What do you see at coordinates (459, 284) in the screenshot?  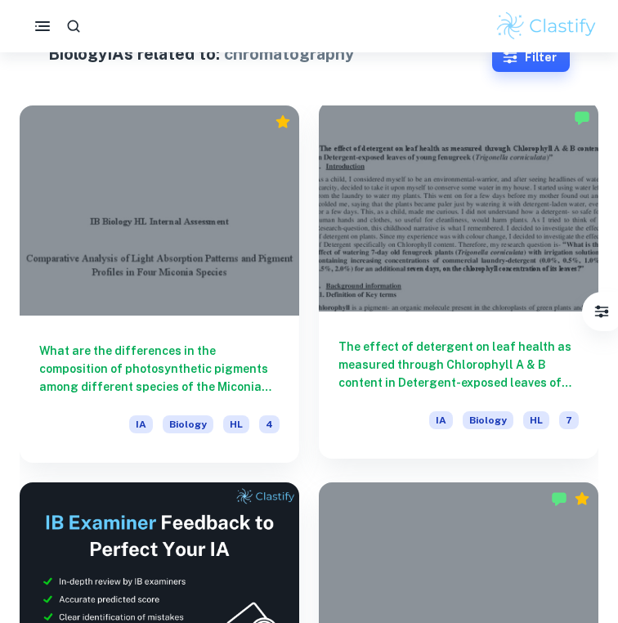 I see `a: The effect of detergent on leaf health as measured through Chlorophyll A & B content in Detergent...` at bounding box center [459, 284].